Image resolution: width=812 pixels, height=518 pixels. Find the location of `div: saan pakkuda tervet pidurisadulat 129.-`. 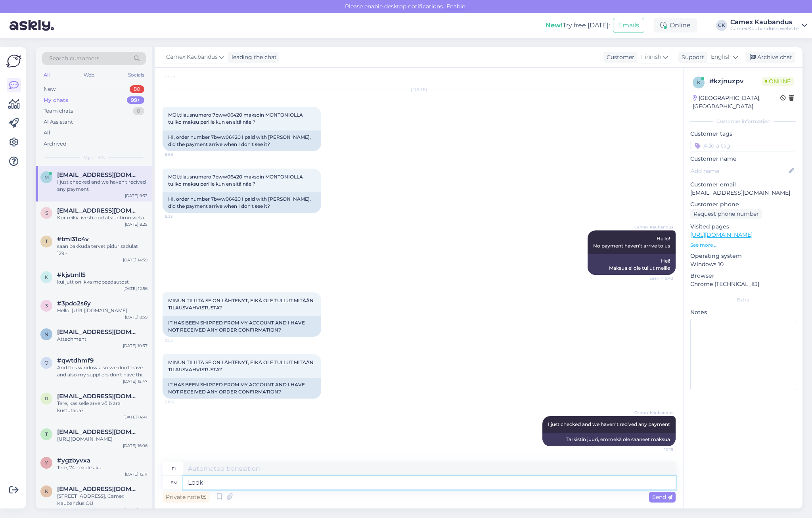

div: saan pakkuda tervet pidurisadulat 129.- is located at coordinates (102, 250).